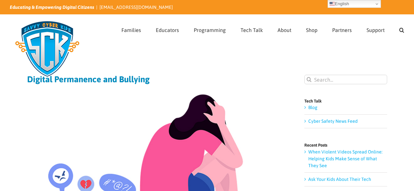 The height and width of the screenshot is (191, 414). Describe the element at coordinates (131, 29) in the screenshot. I see `a: Families` at that location.